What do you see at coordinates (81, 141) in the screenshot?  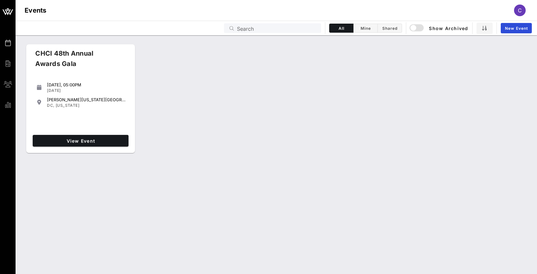 I see `span: View Event` at bounding box center [81, 141].